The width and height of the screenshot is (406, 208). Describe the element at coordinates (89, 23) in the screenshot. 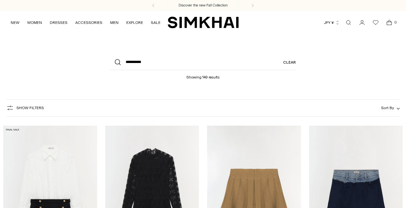

I see `a: ACCESSORIES` at that location.